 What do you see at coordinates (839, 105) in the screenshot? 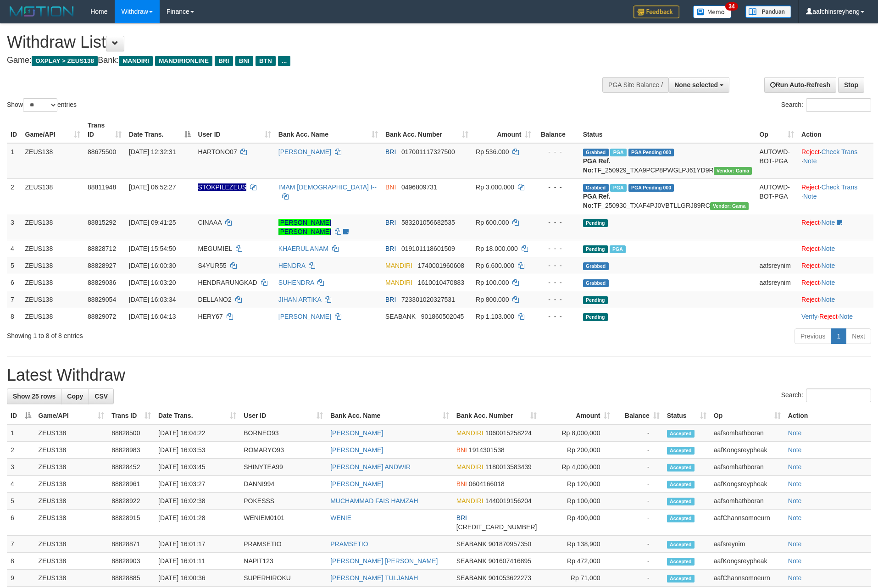
I see `input: Search:` at bounding box center [839, 105].